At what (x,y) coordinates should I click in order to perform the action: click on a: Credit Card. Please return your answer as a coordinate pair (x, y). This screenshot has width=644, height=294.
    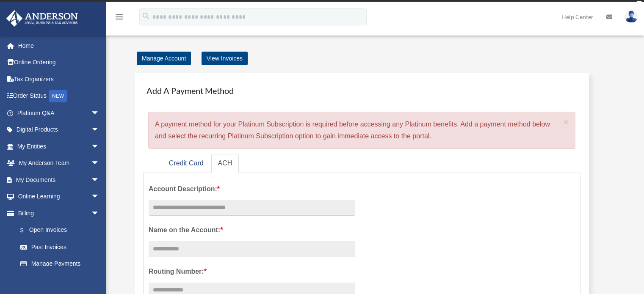
    Looking at the image, I should click on (186, 163).